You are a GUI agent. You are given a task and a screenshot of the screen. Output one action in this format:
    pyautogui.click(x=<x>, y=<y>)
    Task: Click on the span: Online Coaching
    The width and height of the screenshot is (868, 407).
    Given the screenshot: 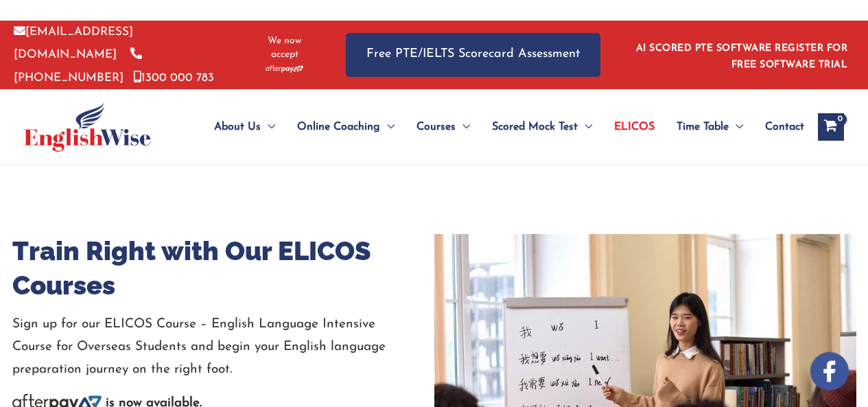 What is the action you would take?
    pyautogui.click(x=338, y=127)
    